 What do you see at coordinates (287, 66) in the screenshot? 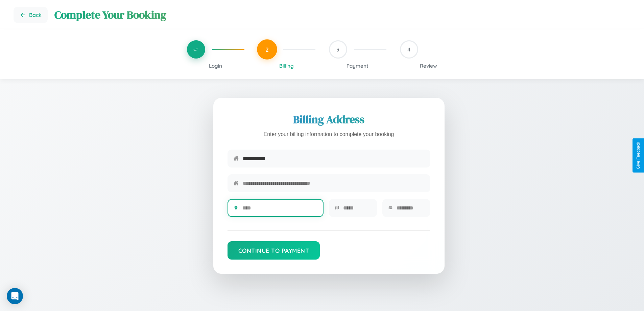
I see `span: Billing` at bounding box center [287, 66].